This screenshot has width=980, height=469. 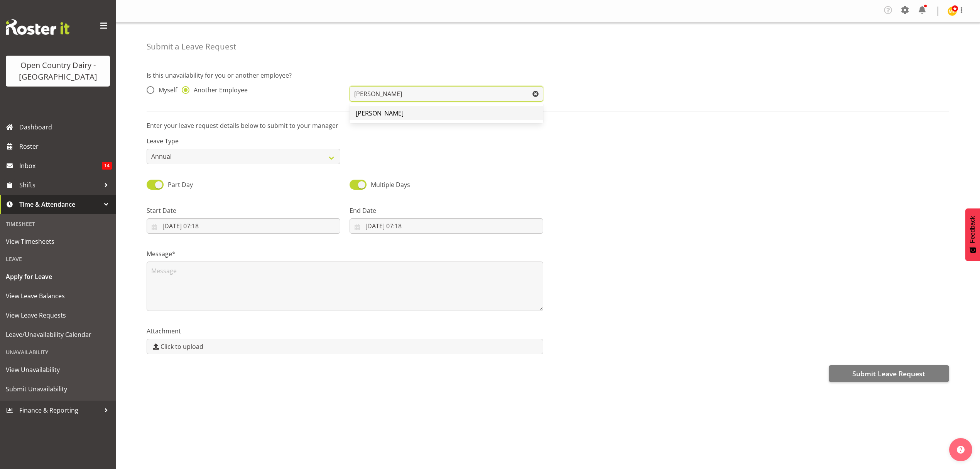 I want to click on span: Myself, so click(x=165, y=90).